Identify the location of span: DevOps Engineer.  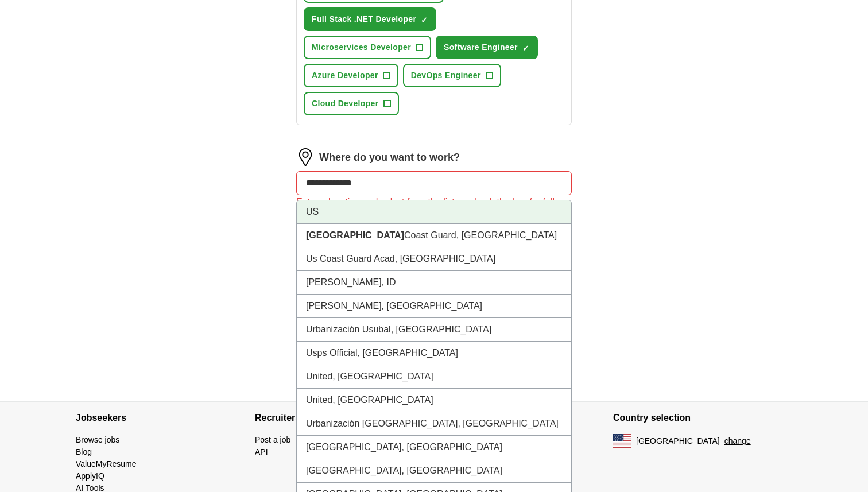
(446, 75).